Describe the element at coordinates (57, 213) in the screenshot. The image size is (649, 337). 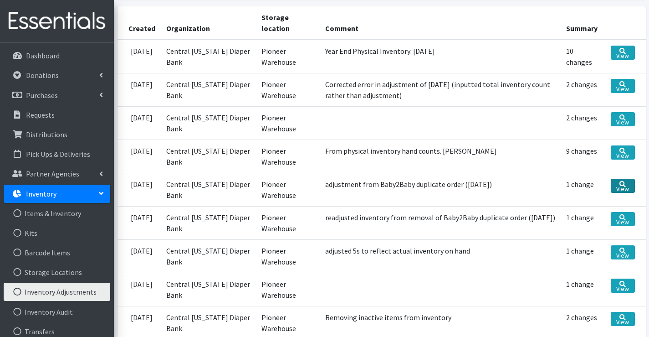
I see `a: Items & Inventory` at that location.